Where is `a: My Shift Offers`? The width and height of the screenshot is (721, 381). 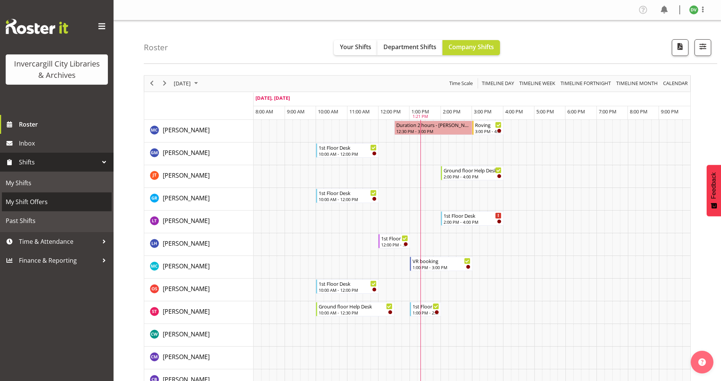
a: My Shift Offers is located at coordinates (57, 202).